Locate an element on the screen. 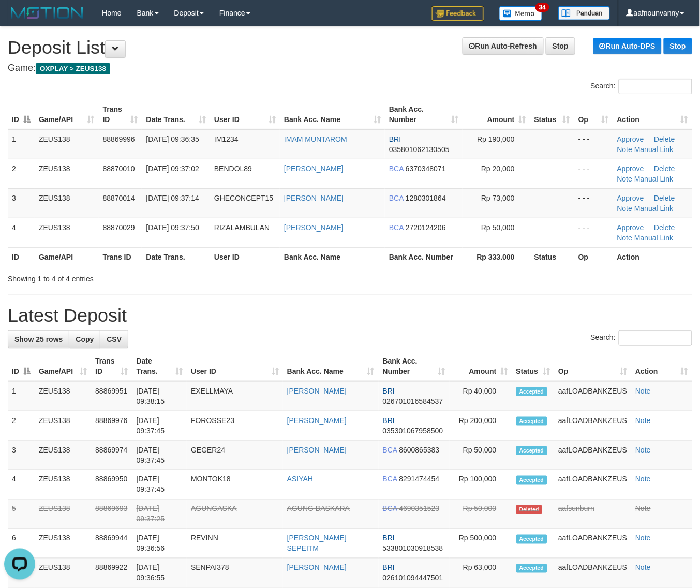  span: 34 is located at coordinates (542, 7).